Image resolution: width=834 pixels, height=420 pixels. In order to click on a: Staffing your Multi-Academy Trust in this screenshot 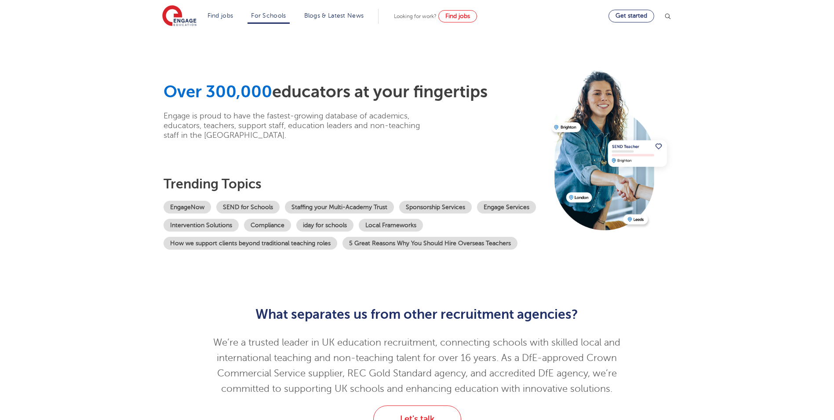, I will do `click(339, 207)`.